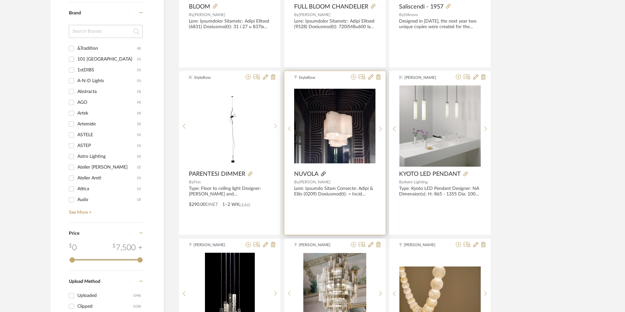 The image size is (625, 312). What do you see at coordinates (107, 124) in the screenshot?
I see `div: Artemide` at bounding box center [107, 124].